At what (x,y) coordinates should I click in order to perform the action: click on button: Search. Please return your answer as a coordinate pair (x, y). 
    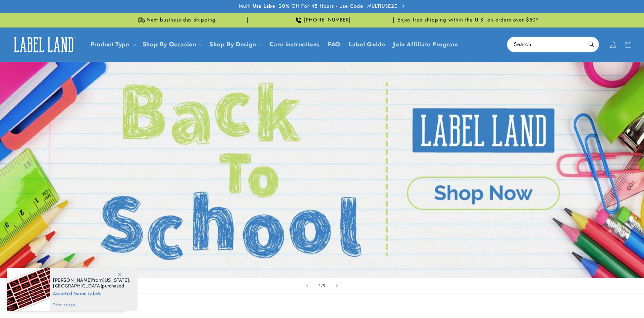
    Looking at the image, I should click on (591, 44).